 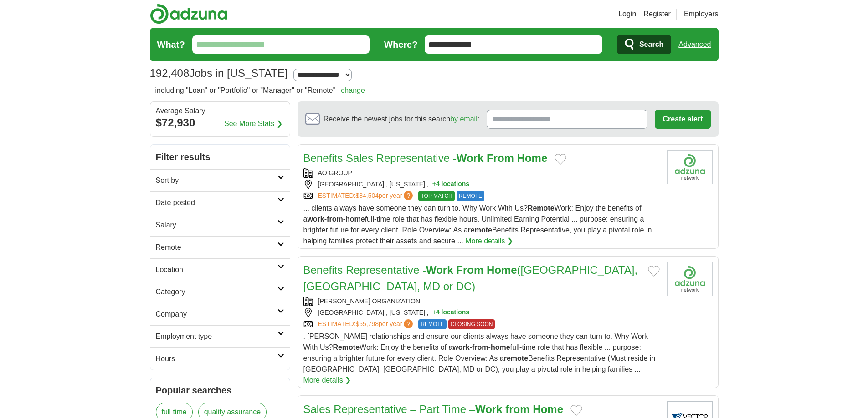 I want to click on a: ESTIMATED:$55,798per year?, so click(x=366, y=324).